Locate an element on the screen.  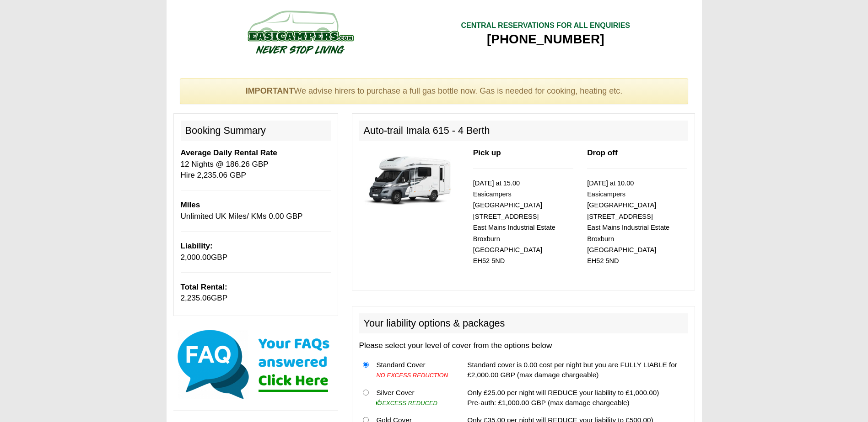
td: Silver Cover is located at coordinates (413, 398).